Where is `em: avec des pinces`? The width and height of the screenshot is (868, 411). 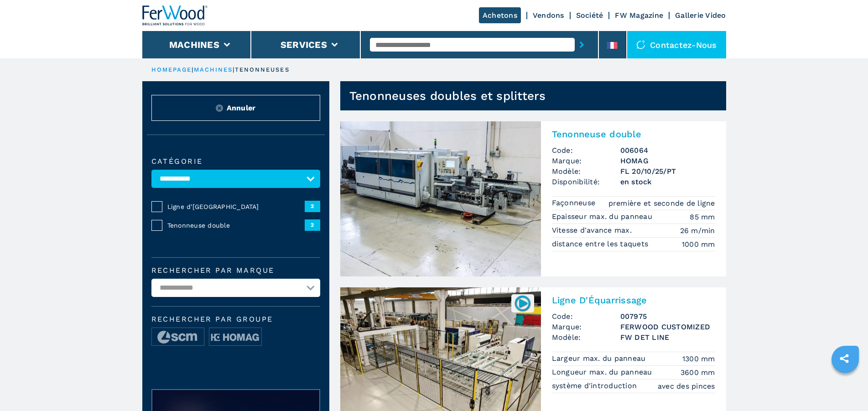 em: avec des pinces is located at coordinates (686, 385).